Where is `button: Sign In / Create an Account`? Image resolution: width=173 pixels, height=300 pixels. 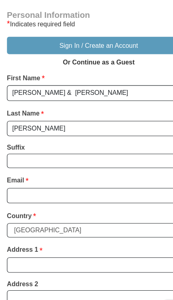 button: Sign In / Create an Account is located at coordinates (87, 46).